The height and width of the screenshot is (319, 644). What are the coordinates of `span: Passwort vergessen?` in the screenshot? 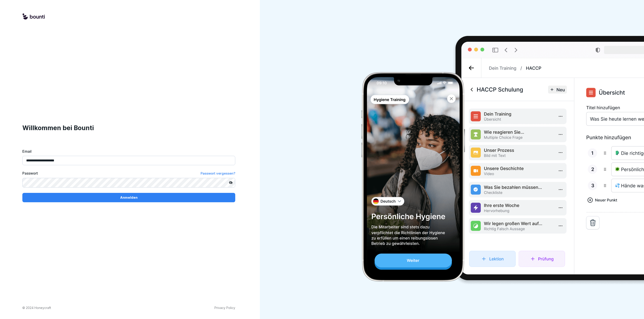 It's located at (218, 173).